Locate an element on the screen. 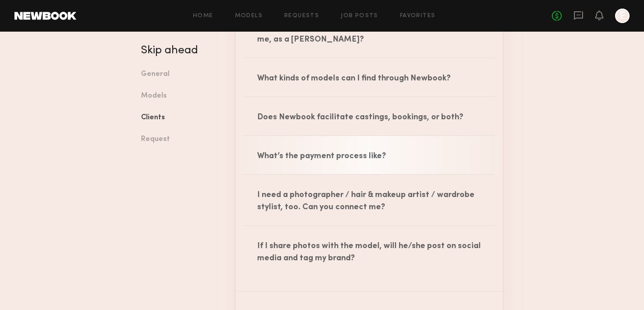  a: Job Posts is located at coordinates (359, 16).